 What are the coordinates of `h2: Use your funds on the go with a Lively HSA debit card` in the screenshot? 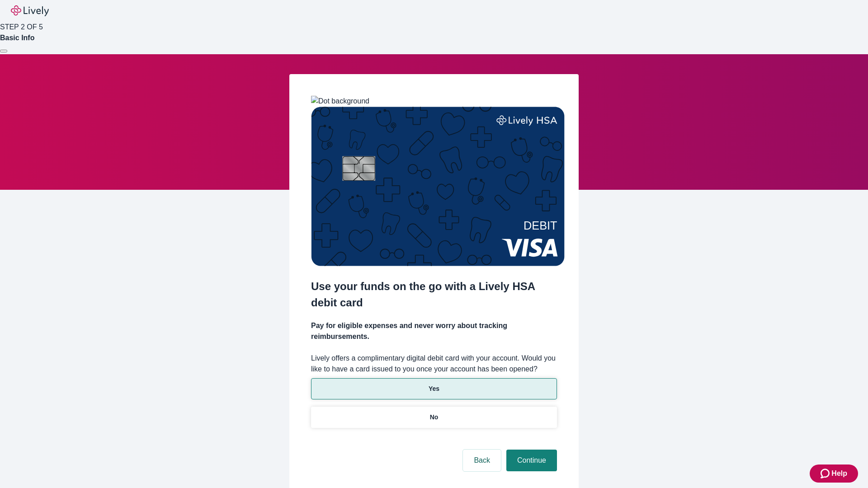 It's located at (434, 295).